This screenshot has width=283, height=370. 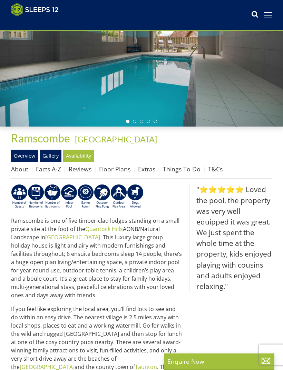 I want to click on a: Availability, so click(x=78, y=156).